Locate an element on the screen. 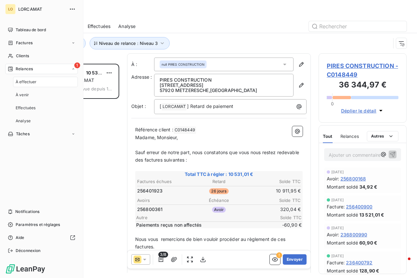  h3: 36 344,97 € is located at coordinates (362, 86).